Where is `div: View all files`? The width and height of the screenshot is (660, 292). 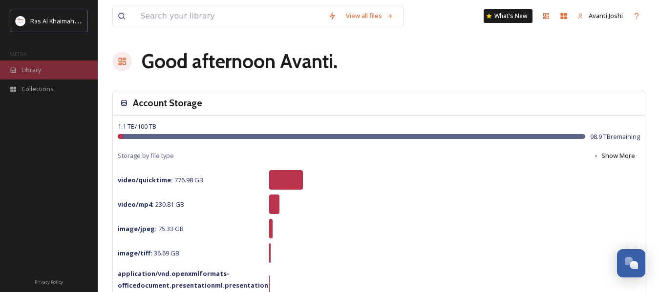
div: View all files is located at coordinates (369, 16).